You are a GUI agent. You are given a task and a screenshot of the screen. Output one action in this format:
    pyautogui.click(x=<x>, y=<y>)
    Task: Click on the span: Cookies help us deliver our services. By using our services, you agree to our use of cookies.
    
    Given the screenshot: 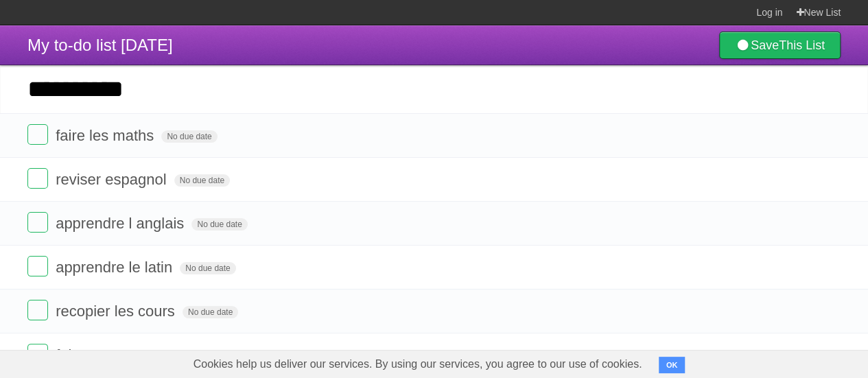 What is the action you would take?
    pyautogui.click(x=418, y=364)
    